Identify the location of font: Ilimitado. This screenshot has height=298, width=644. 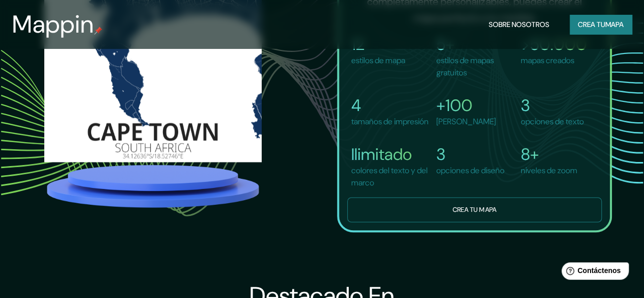
(381, 154).